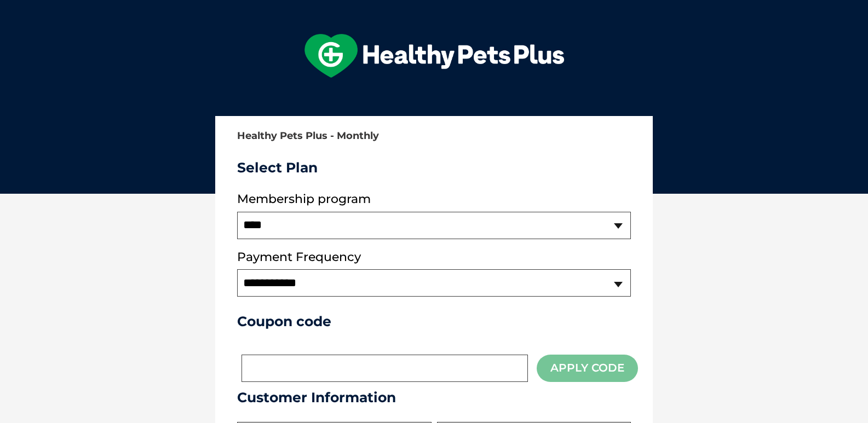  I want to click on button: Apply Code, so click(587, 368).